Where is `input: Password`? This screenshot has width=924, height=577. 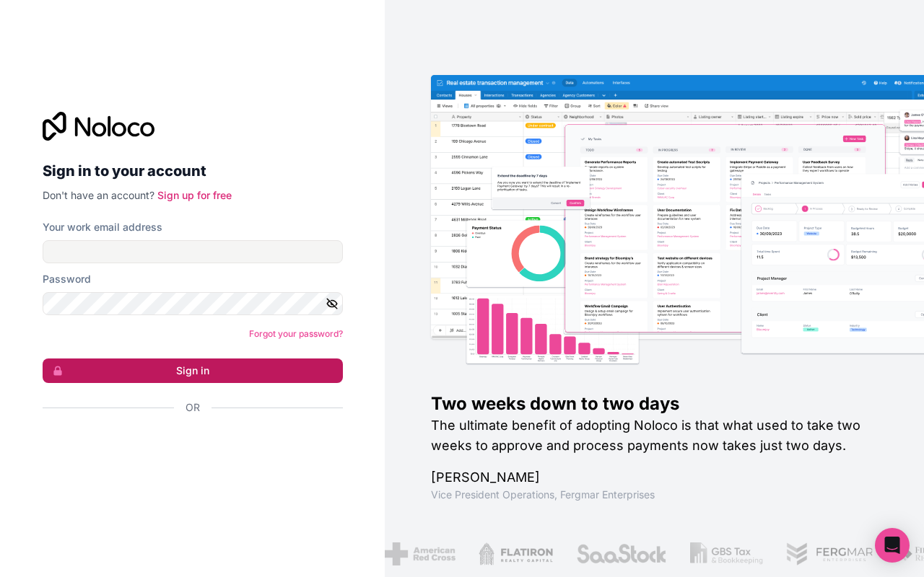 input: Password is located at coordinates (192, 303).